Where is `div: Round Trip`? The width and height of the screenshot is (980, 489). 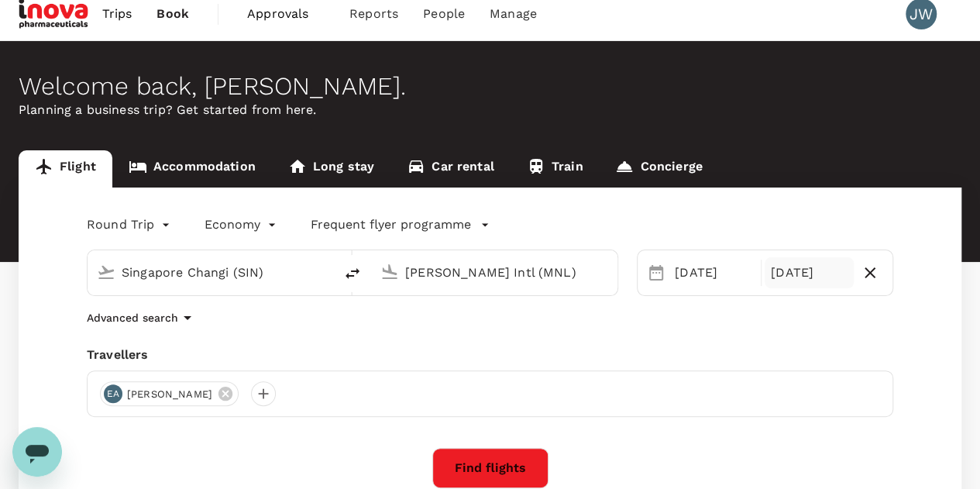
div: Round Trip is located at coordinates (131, 225).